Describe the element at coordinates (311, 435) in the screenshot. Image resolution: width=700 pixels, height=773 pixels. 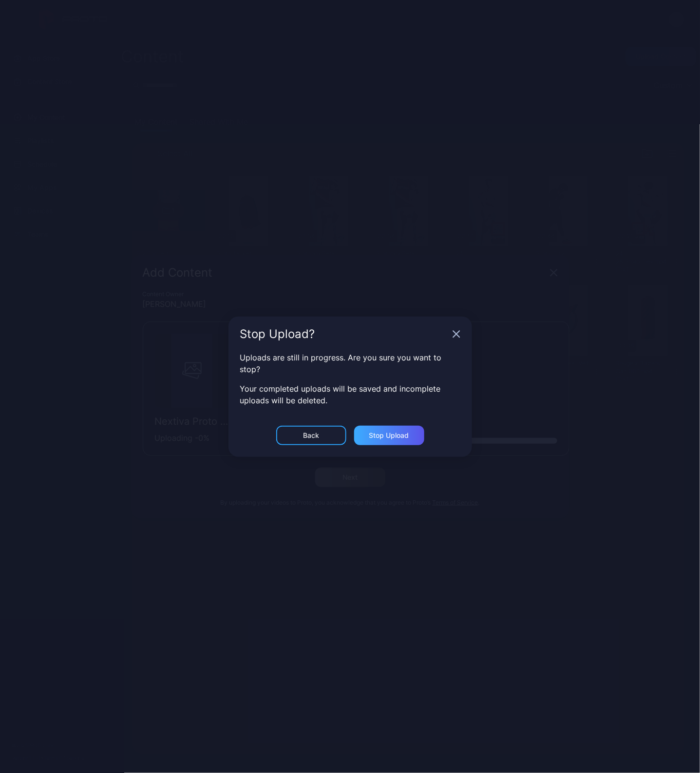
I see `button: Back` at that location.